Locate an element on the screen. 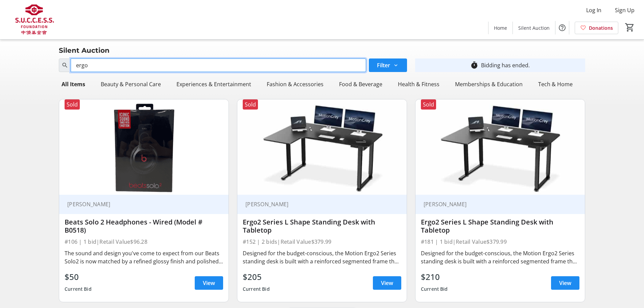 This screenshot has width=644, height=308. mat-icon: timer_outline is located at coordinates (474, 65).